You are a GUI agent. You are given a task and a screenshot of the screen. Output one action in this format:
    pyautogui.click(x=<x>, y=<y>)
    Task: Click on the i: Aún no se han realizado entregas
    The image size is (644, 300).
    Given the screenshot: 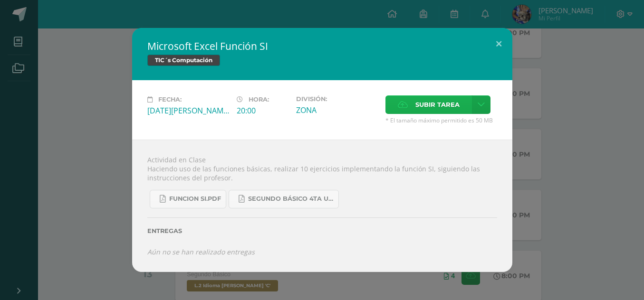 What is the action you would take?
    pyautogui.click(x=201, y=252)
    